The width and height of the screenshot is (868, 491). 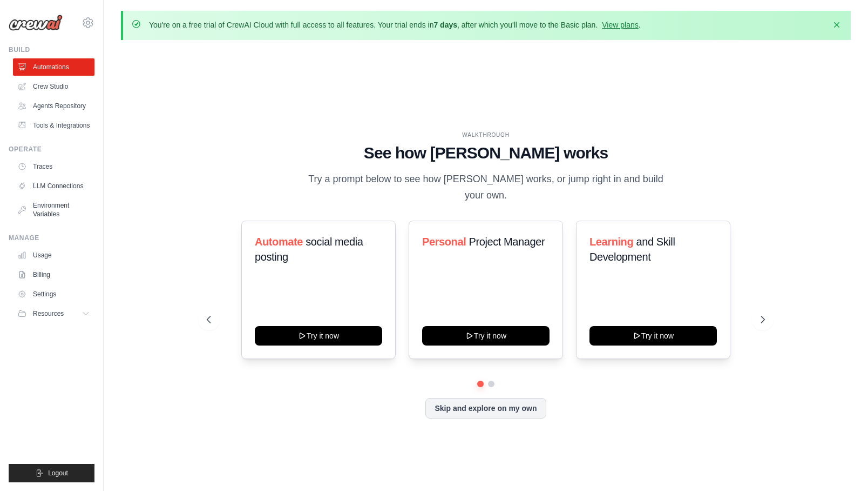 What do you see at coordinates (611, 242) in the screenshot?
I see `span: Learning` at bounding box center [611, 242].